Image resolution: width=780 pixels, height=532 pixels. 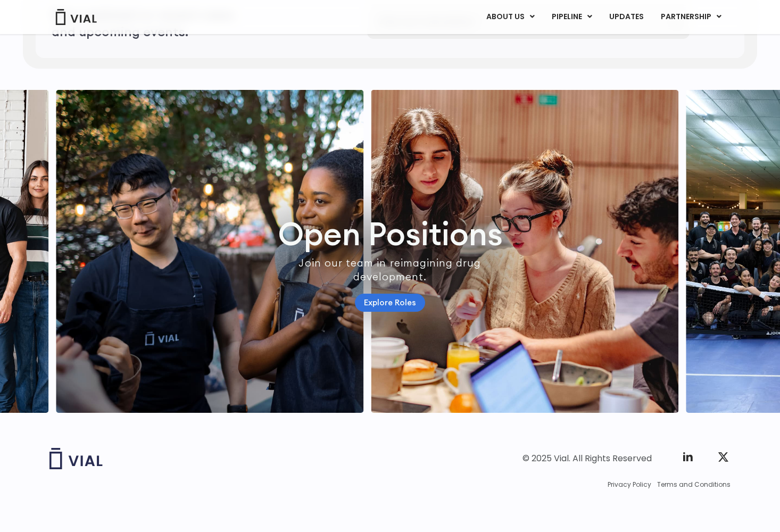 What do you see at coordinates (630, 485) in the screenshot?
I see `span: Privacy Policy` at bounding box center [630, 485].